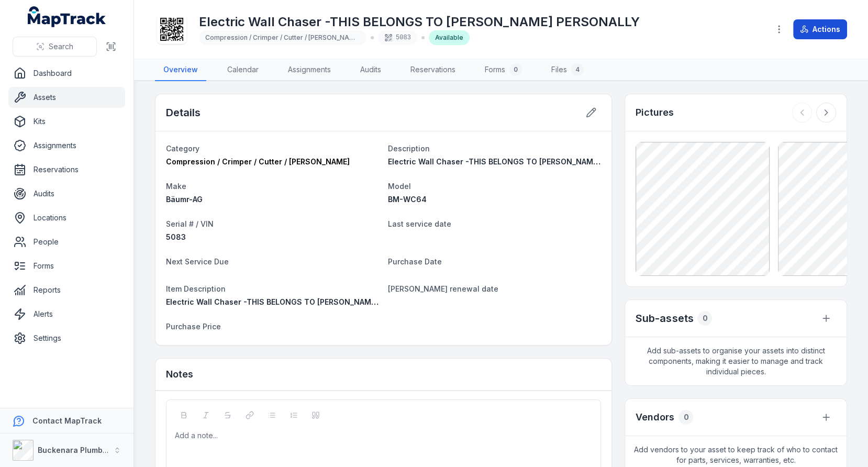  Describe the element at coordinates (66, 97) in the screenshot. I see `a: Assets` at that location.